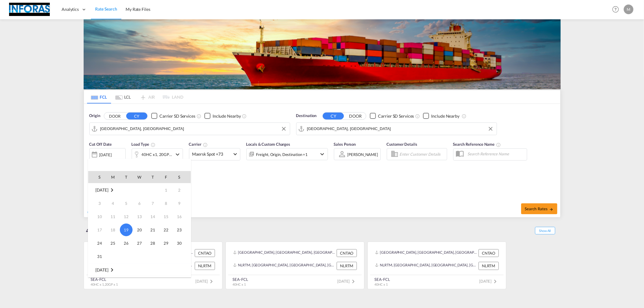 Image resolution: width=644 pixels, height=308 pixels. Describe the element at coordinates (100, 257) in the screenshot. I see `span: 31` at that location.